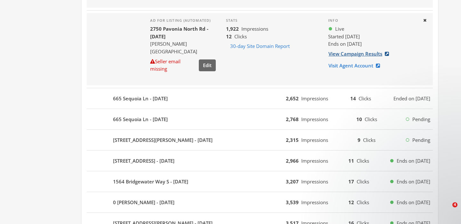  What do you see at coordinates (359, 119) in the screenshot?
I see `b: 10` at bounding box center [359, 119].